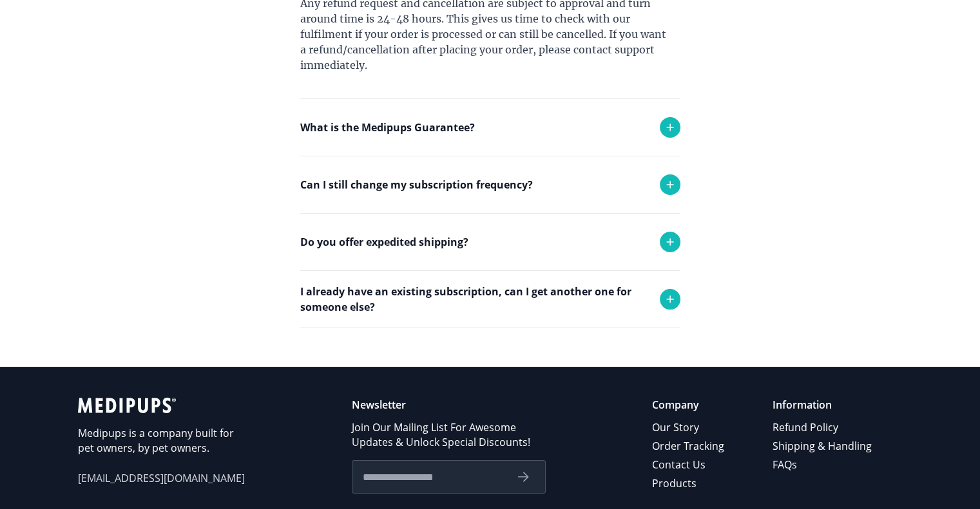  What do you see at coordinates (490, 247) in the screenshot?
I see `div: Yes you can. Simply reach out to support and we will adjust your monthly deliveries!` at bounding box center [490, 247].